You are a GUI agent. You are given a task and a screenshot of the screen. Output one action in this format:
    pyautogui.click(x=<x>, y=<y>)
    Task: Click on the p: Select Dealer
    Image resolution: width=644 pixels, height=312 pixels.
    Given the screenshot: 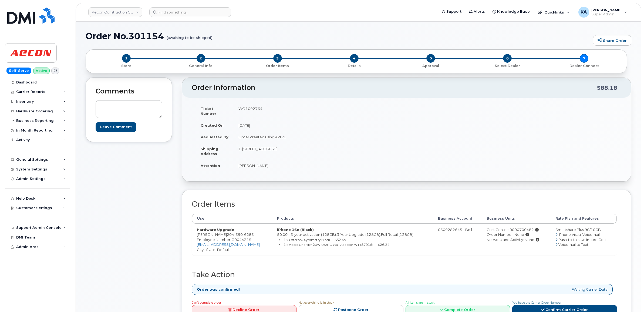 What is the action you would take?
    pyautogui.click(x=507, y=66)
    